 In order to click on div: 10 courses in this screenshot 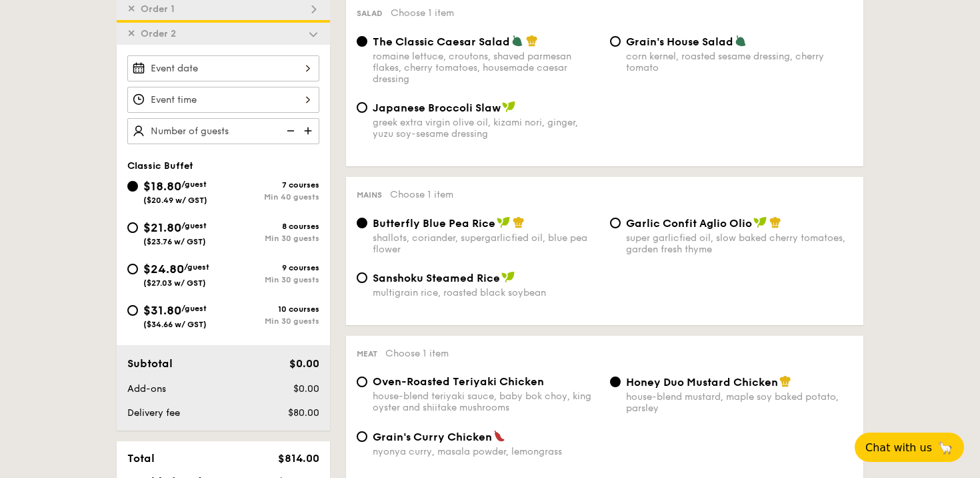, I will do `click(272, 309)`.